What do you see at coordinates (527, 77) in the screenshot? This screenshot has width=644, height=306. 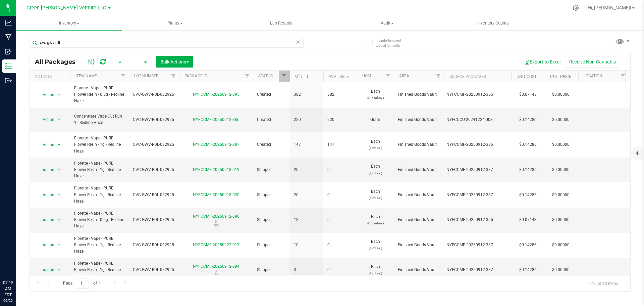 I see `a: Unit Cost` at bounding box center [527, 77].